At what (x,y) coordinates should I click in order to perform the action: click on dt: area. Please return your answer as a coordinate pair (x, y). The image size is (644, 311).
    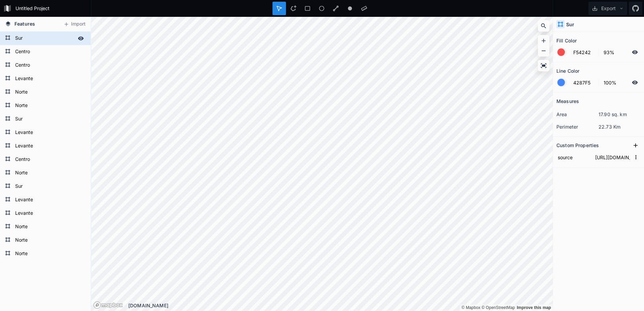
    Looking at the image, I should click on (577, 114).